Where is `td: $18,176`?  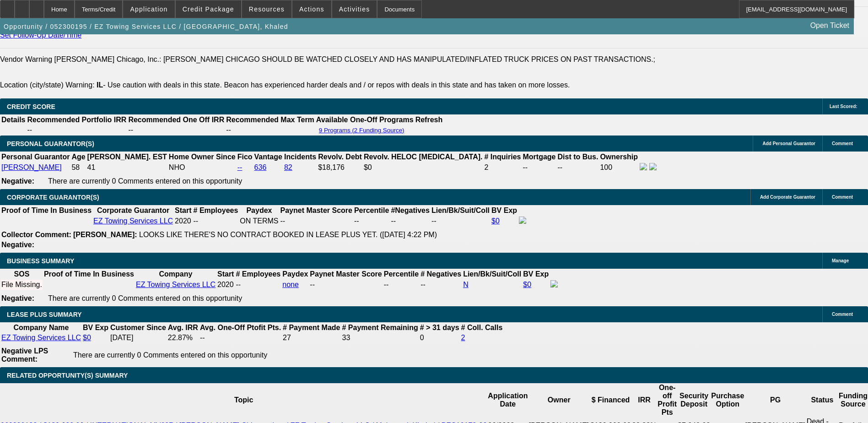
td: $18,176 is located at coordinates (340, 168).